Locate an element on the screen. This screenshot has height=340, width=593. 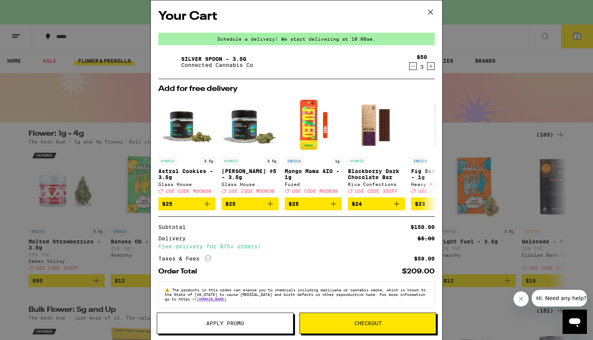
span: Hi. Need any help? is located at coordinates (30, 8).